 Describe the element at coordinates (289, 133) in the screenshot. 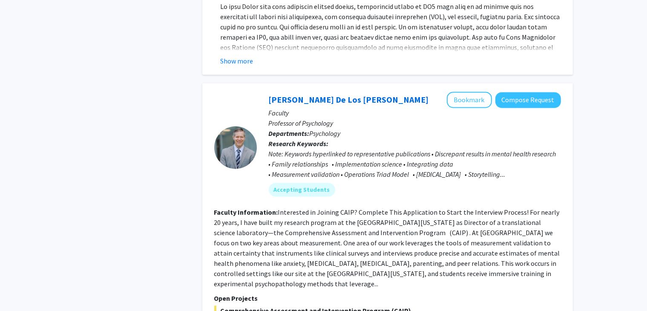

I see `b: Departments:` at that location.